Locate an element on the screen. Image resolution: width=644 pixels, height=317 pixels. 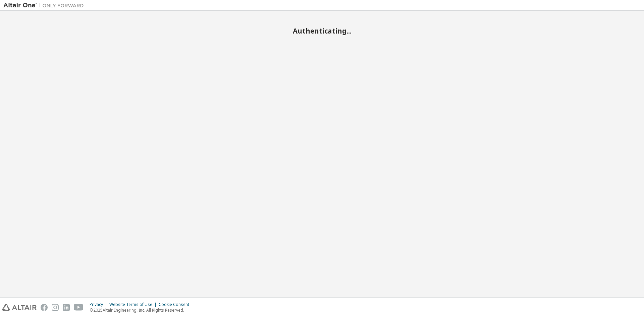
img: altair_logo.svg is located at coordinates (19, 308).